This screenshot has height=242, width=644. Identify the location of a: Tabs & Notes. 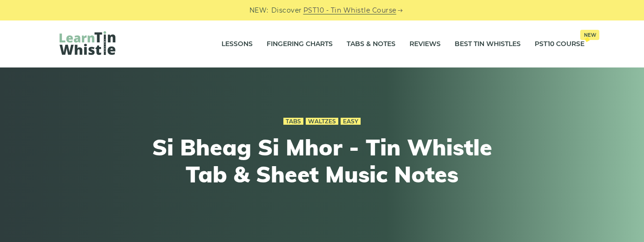
(371, 44).